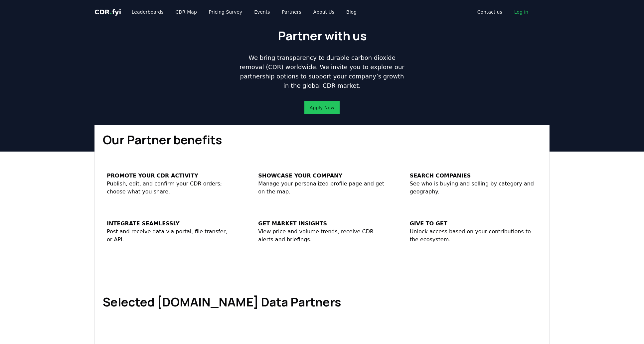 The width and height of the screenshot is (644, 344). I want to click on h1: Our Partner benefits, so click(322, 140).